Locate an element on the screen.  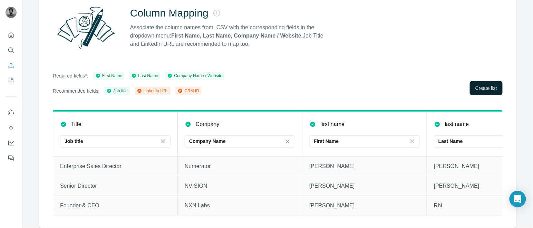
p: Enterprise Sales Director is located at coordinates (115, 167).